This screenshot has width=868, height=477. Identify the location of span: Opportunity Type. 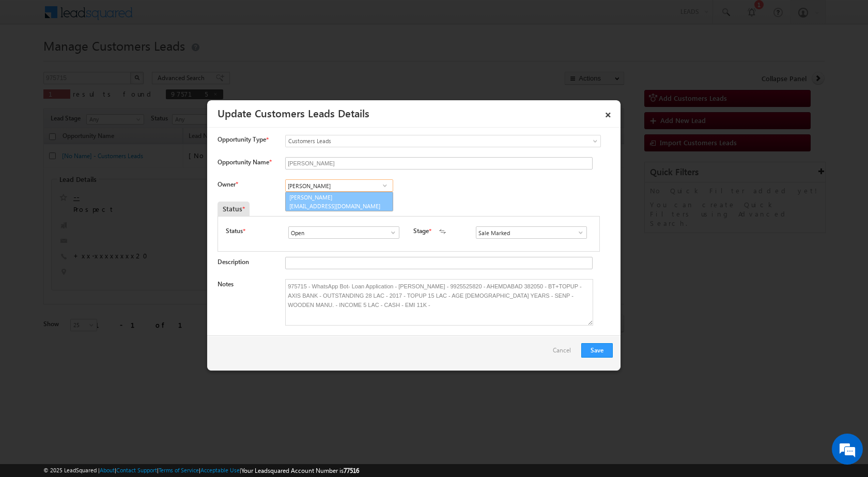
(242, 140).